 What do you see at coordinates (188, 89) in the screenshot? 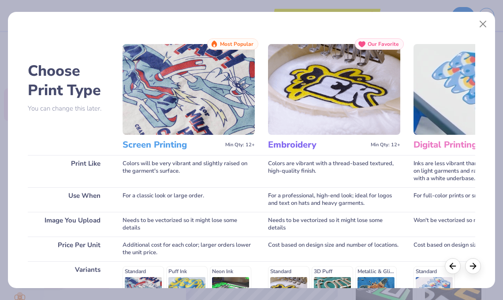
I see `img: Screen Printing` at bounding box center [188, 89].